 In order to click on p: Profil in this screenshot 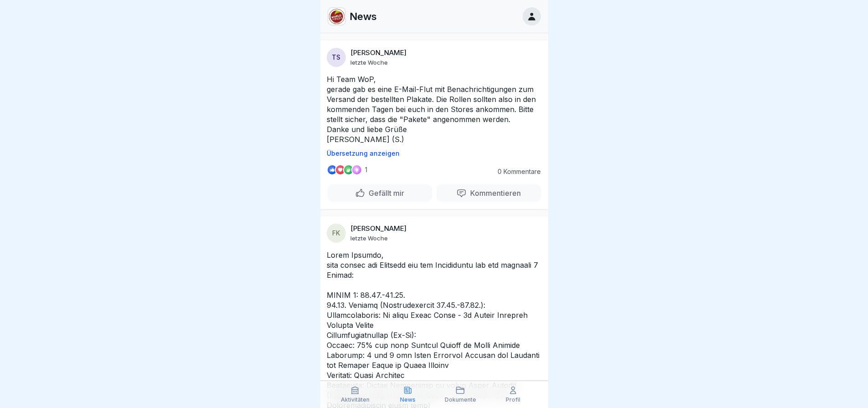, I will do `click(513, 400)`.